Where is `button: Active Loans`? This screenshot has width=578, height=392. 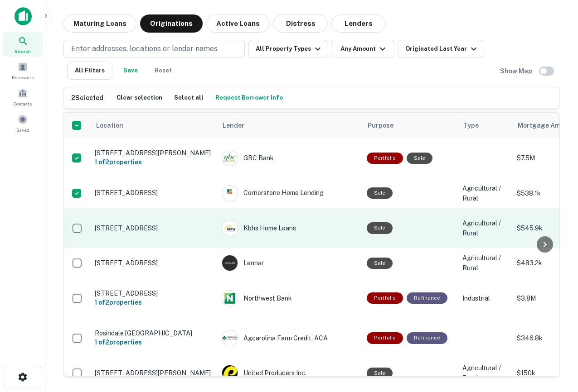 button: Active Loans is located at coordinates (238, 24).